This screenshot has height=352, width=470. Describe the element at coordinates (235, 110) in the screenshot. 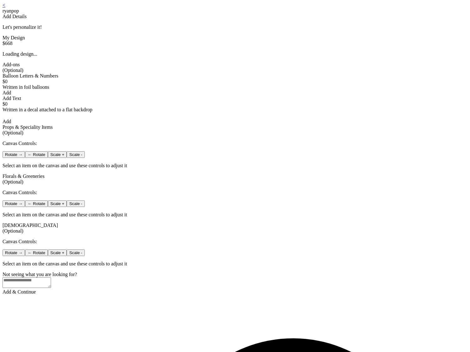

I see `div: Written in a decal attached to a flat backdrop` at that location.